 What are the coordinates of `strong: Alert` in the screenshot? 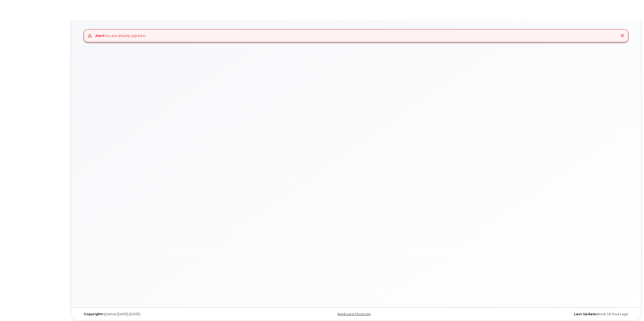 It's located at (100, 36).